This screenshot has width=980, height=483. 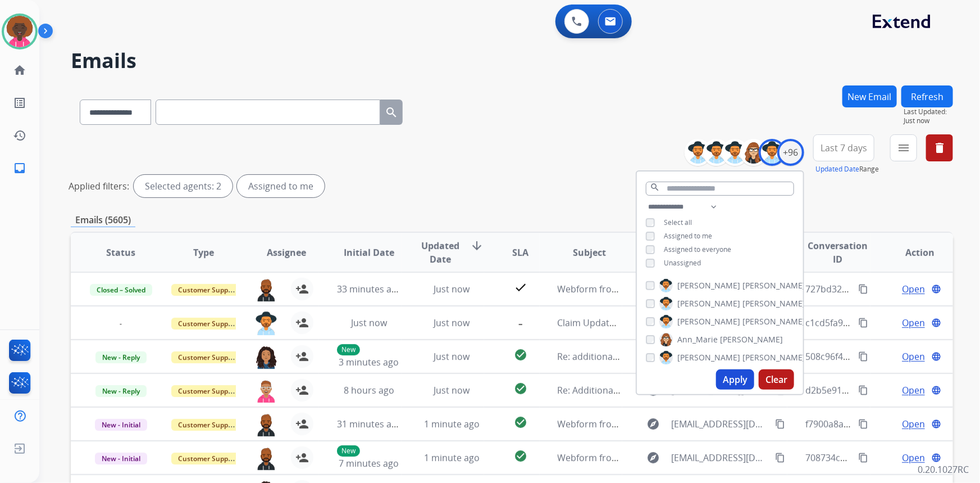 I want to click on span: Re: additional information, so click(x=612, y=356).